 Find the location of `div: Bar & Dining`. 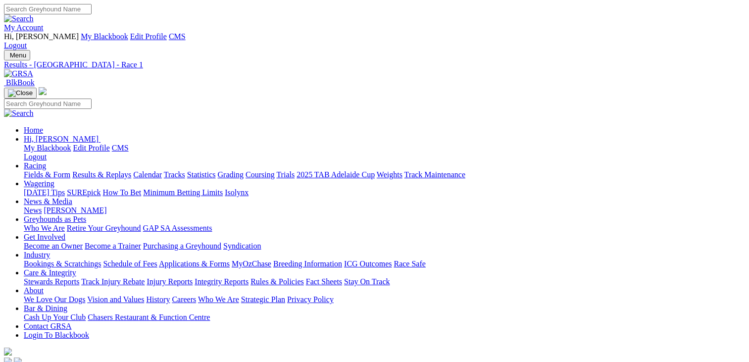

div: Bar & Dining is located at coordinates (384, 317).